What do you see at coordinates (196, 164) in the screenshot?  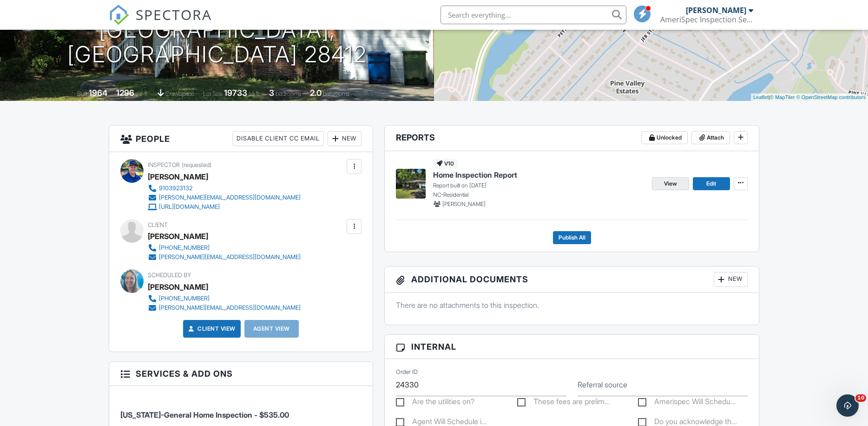 I see `span: (requested)` at bounding box center [196, 164].